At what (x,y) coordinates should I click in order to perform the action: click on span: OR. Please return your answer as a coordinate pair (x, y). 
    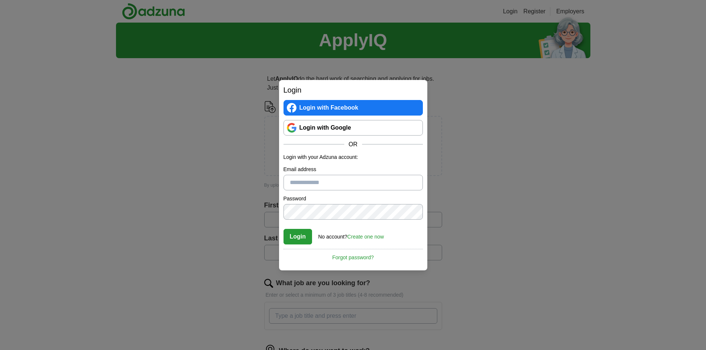
    Looking at the image, I should click on (353, 144).